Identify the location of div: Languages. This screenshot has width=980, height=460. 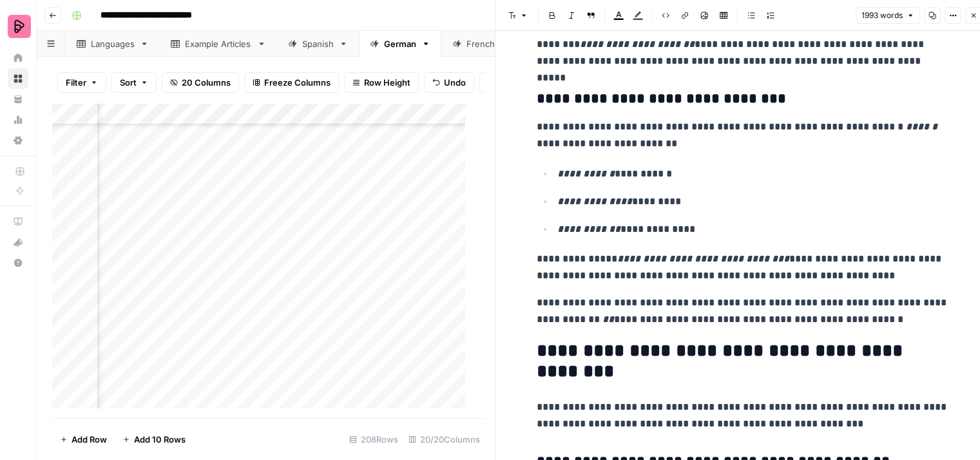
(113, 43).